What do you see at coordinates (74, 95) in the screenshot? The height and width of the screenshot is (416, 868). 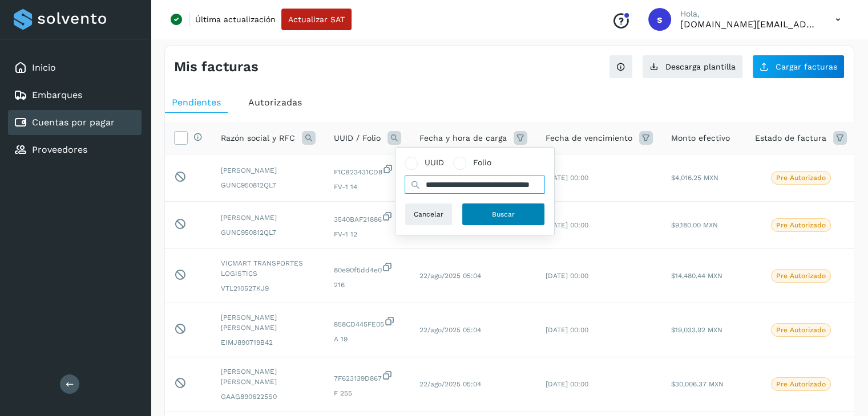 I see `div: Embarques` at bounding box center [74, 95].